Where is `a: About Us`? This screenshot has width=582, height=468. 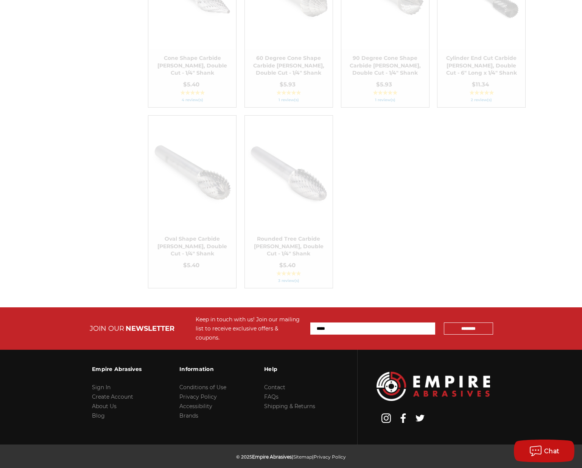
a: About Us is located at coordinates (104, 406).